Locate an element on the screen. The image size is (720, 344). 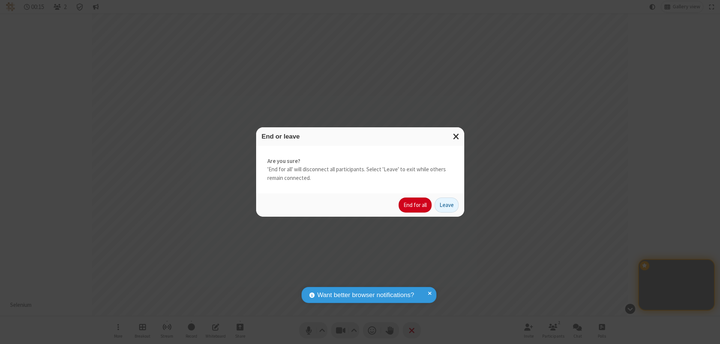
div: 'End for all' will disconnect all participants. Select 'Leave' to exit while others remain connec... is located at coordinates (360, 170).